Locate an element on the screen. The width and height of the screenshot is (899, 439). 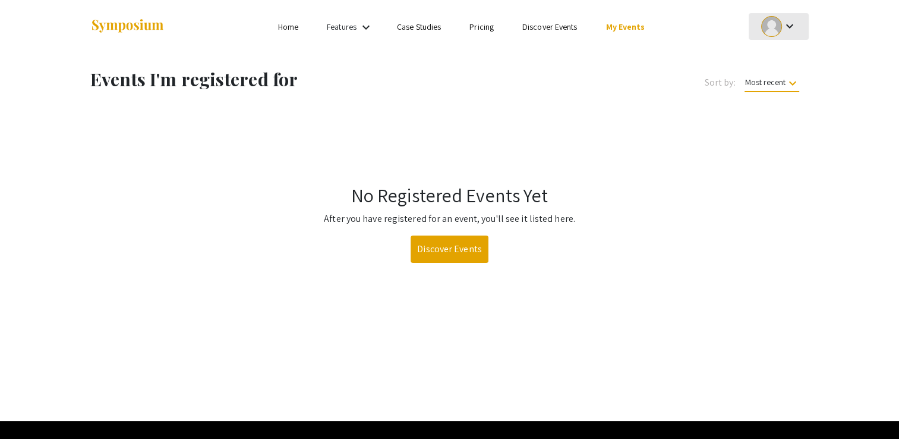
span: Sort by: is located at coordinates (721, 83).